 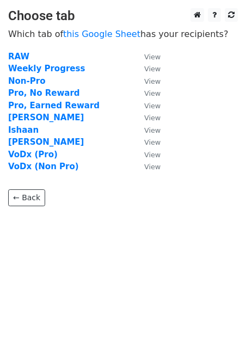 What do you see at coordinates (46, 69) in the screenshot?
I see `a: Weekly Progress` at bounding box center [46, 69].